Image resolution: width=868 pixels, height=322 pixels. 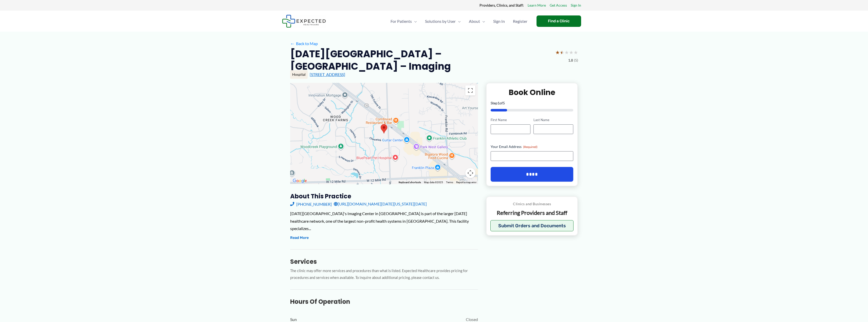 What do you see at coordinates (475, 22) in the screenshot?
I see `span: About` at bounding box center [475, 22].